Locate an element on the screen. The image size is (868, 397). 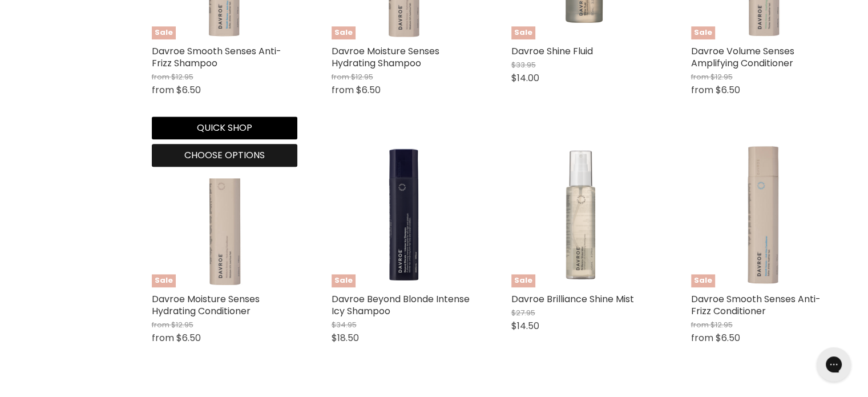
img: Davroe Beyond Blonde Intense Icy Shampoo is located at coordinates (404, 214).